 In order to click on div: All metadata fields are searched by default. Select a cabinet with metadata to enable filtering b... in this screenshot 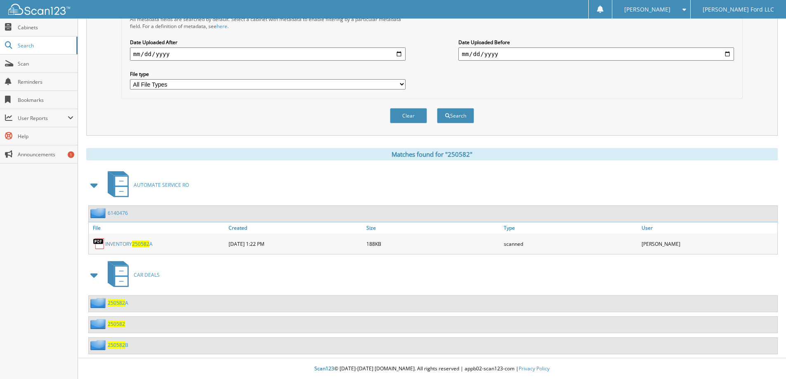, I will do `click(268, 23)`.